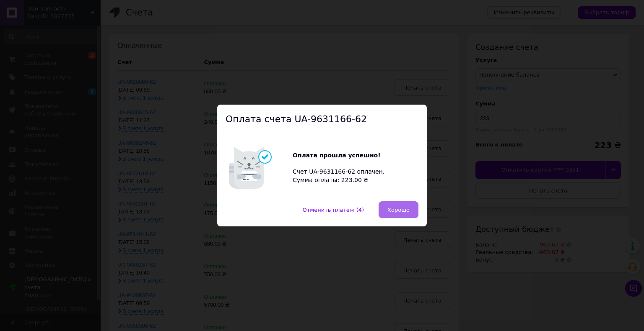 The width and height of the screenshot is (644, 331). I want to click on div: Оплата счета UA-9631166-62, so click(322, 120).